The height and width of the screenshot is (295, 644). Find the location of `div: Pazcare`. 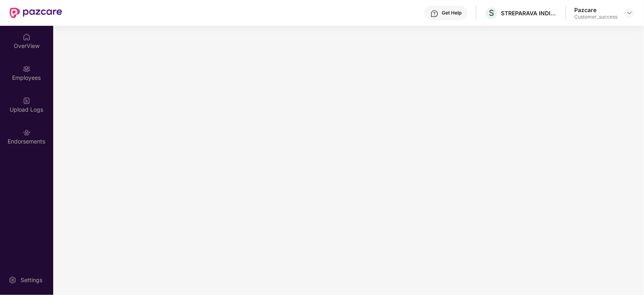

div: Pazcare is located at coordinates (596, 10).